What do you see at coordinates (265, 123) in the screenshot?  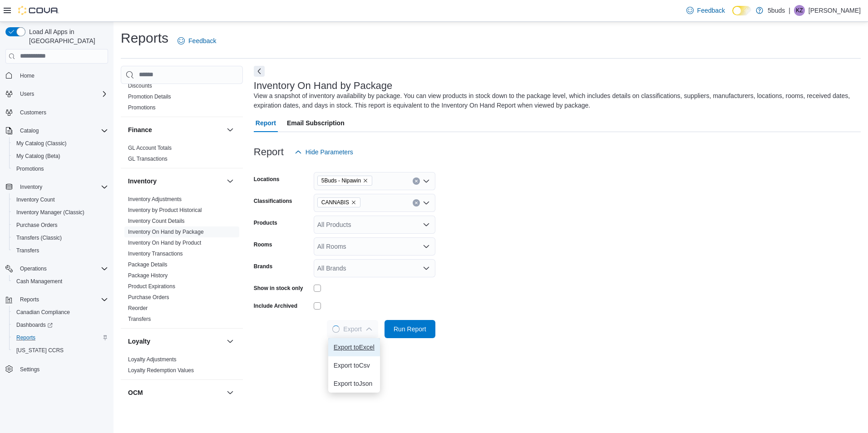 I see `span: Report` at bounding box center [265, 123].